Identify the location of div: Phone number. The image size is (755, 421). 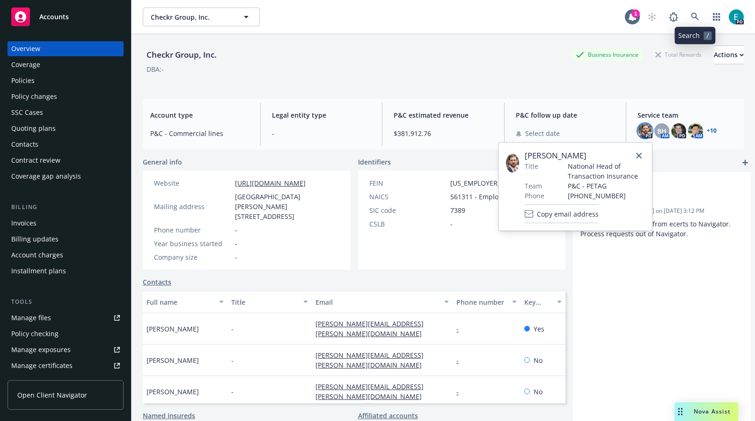
(192, 229).